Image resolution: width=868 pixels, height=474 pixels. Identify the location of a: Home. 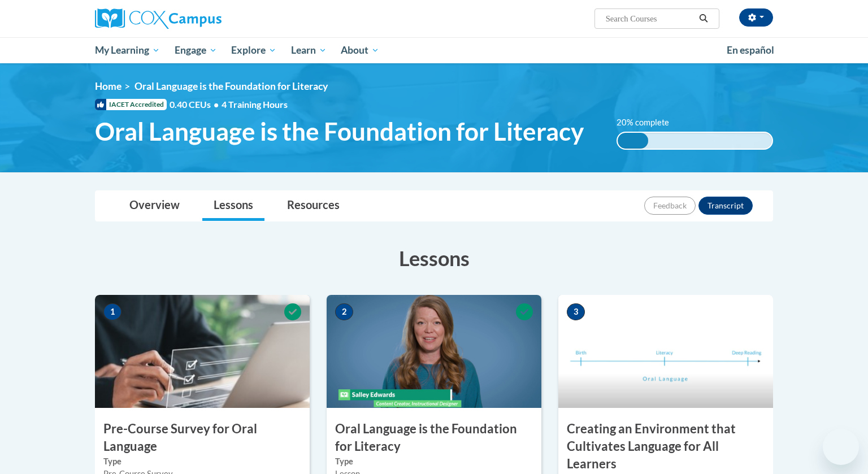
(108, 86).